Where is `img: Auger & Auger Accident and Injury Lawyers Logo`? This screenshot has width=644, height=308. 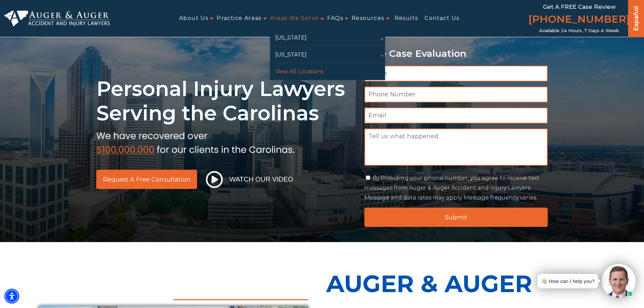
img: Auger & Auger Accident and Injury Lawyers Logo is located at coordinates (57, 18).